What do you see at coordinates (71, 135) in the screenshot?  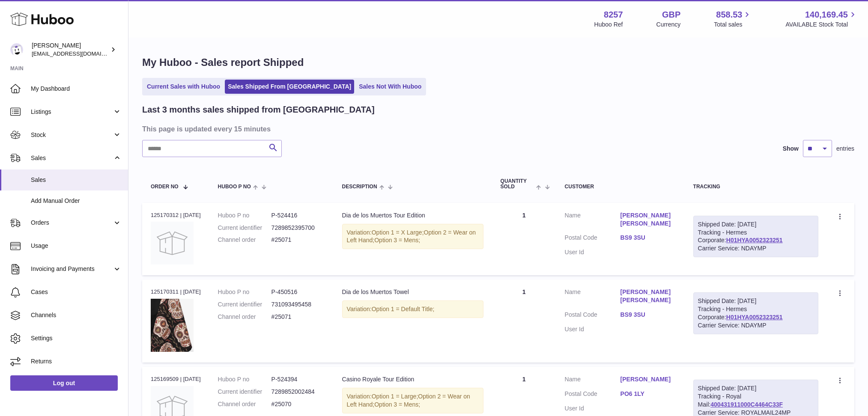 I see `span: Stock` at bounding box center [71, 135].